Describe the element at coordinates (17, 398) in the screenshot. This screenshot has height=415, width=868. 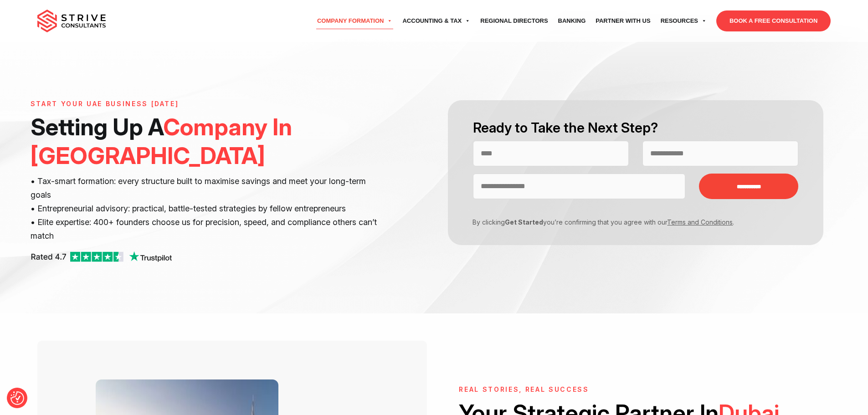
I see `button: Consent Preferences` at that location.